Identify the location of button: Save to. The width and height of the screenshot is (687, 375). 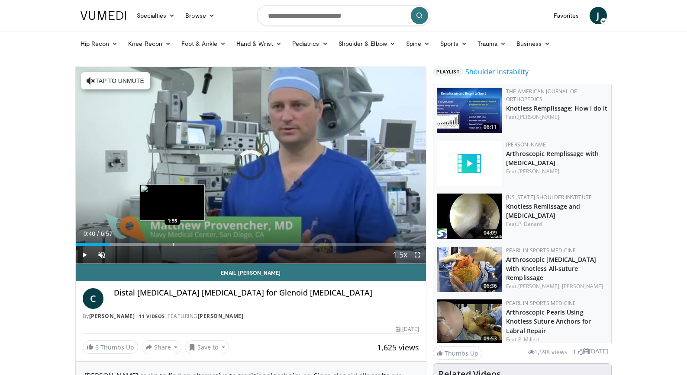
(207, 348).